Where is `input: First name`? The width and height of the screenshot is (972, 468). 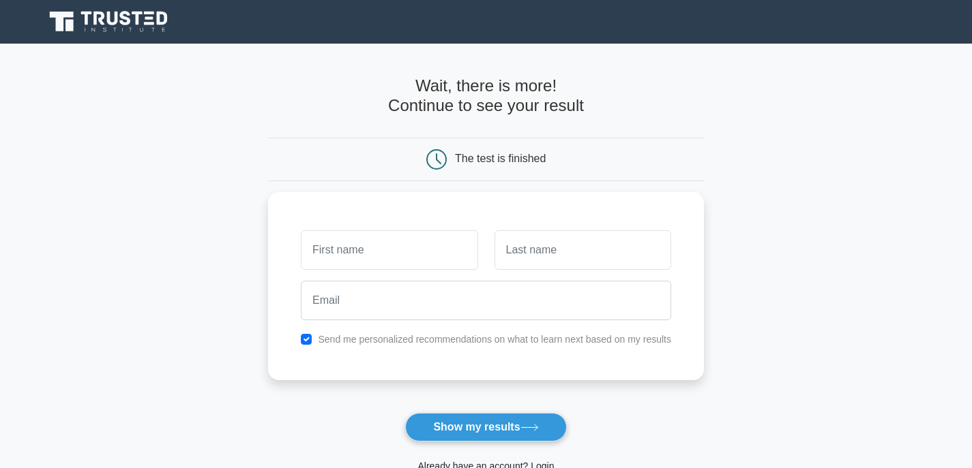 input: First name is located at coordinates (389, 250).